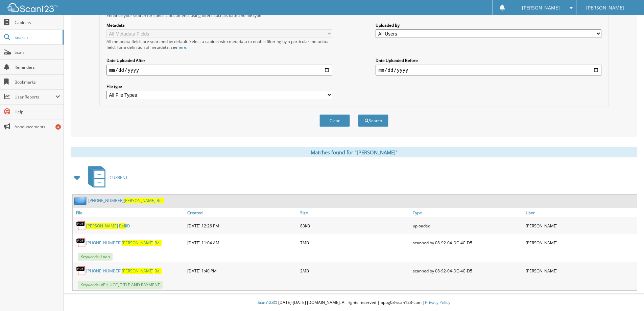  Describe the element at coordinates (438, 302) in the screenshot. I see `a: Privacy Policy` at that location.